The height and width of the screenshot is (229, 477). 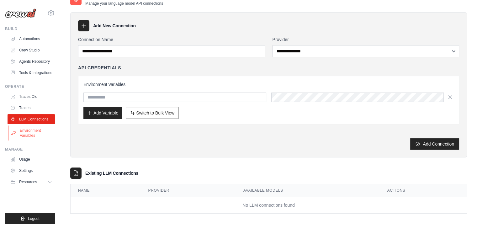 What do you see at coordinates (30, 218) in the screenshot?
I see `button: Logout` at bounding box center [30, 218].